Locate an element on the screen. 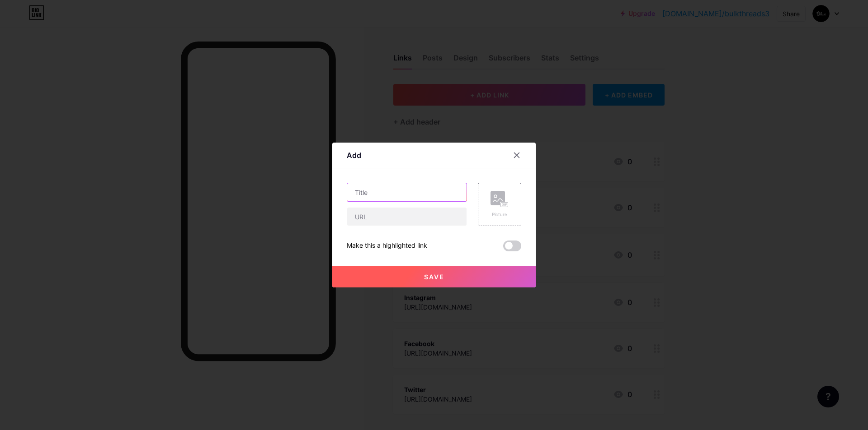  span: Save is located at coordinates (434, 277).